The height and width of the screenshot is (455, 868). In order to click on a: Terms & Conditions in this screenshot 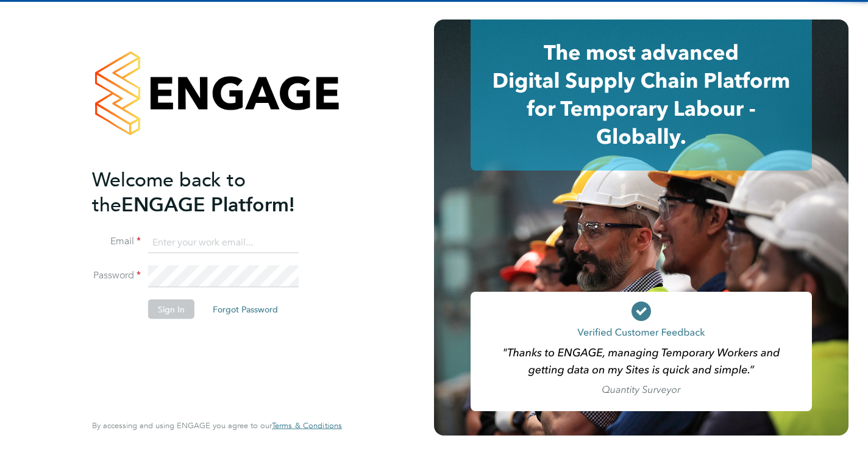, I will do `click(307, 426)`.